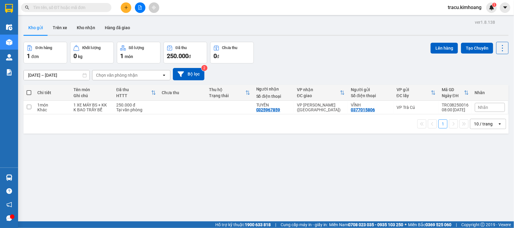  What do you see at coordinates (366, 225) in the screenshot?
I see `span: Miền Nam` at bounding box center [366, 225].